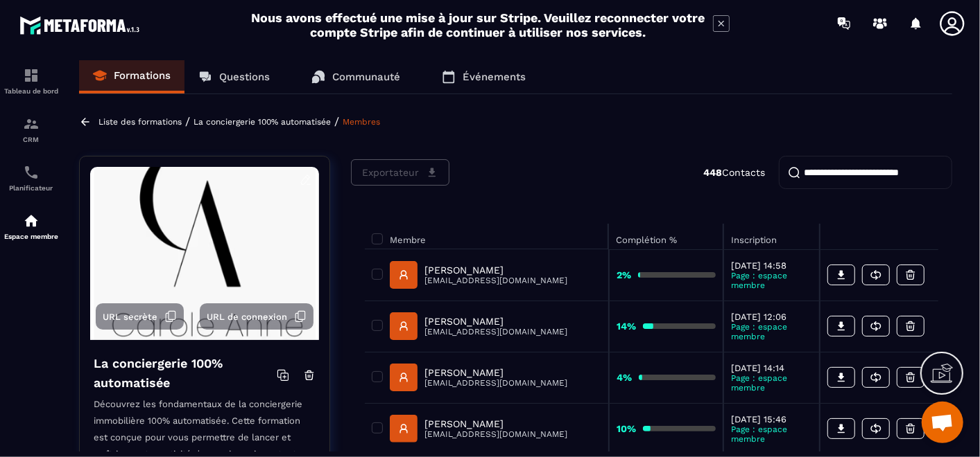 This screenshot has height=457, width=980. What do you see at coordinates (712, 173) in the screenshot?
I see `strong: 448` at bounding box center [712, 173].